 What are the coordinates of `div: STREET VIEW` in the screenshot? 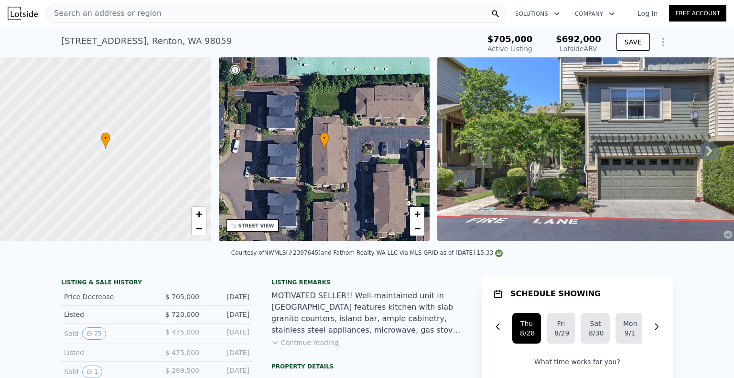 It's located at (256, 225).